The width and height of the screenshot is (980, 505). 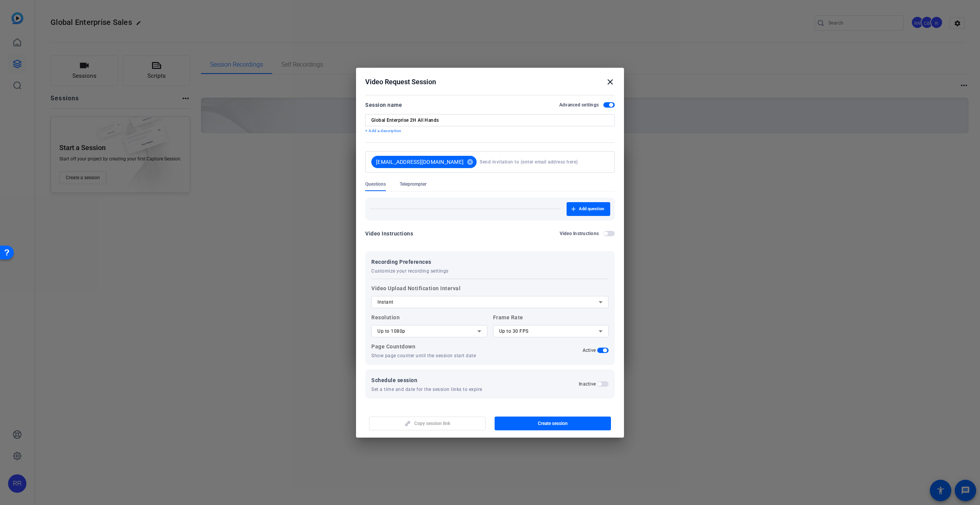 I want to click on p: Show page counter until the session start date, so click(x=429, y=355).